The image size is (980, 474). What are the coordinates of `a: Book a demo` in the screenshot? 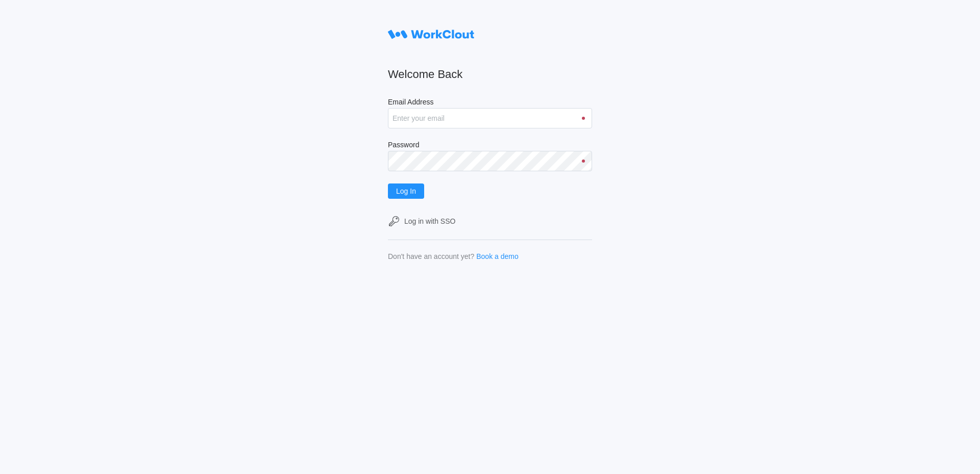 It's located at (497, 257).